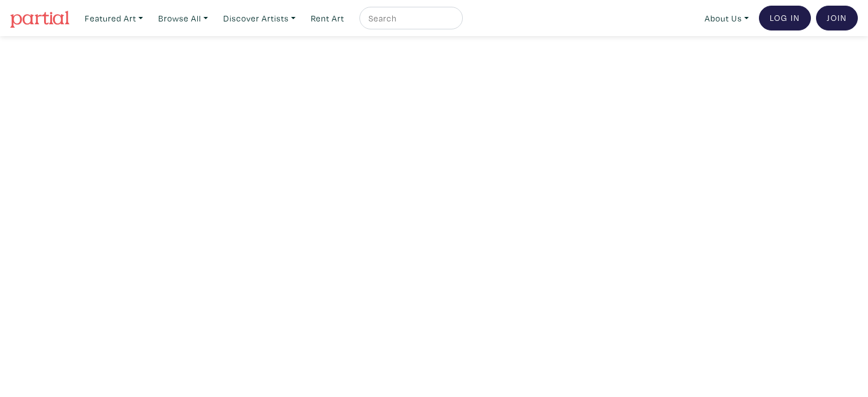 Image resolution: width=868 pixels, height=397 pixels. What do you see at coordinates (785, 18) in the screenshot?
I see `a: Log In` at bounding box center [785, 18].